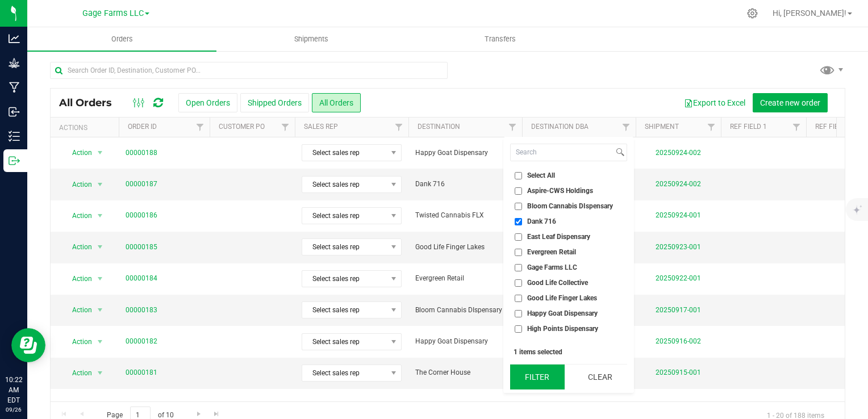 The height and width of the screenshot is (419, 868). Describe the element at coordinates (790, 103) in the screenshot. I see `button: Create new order` at that location.